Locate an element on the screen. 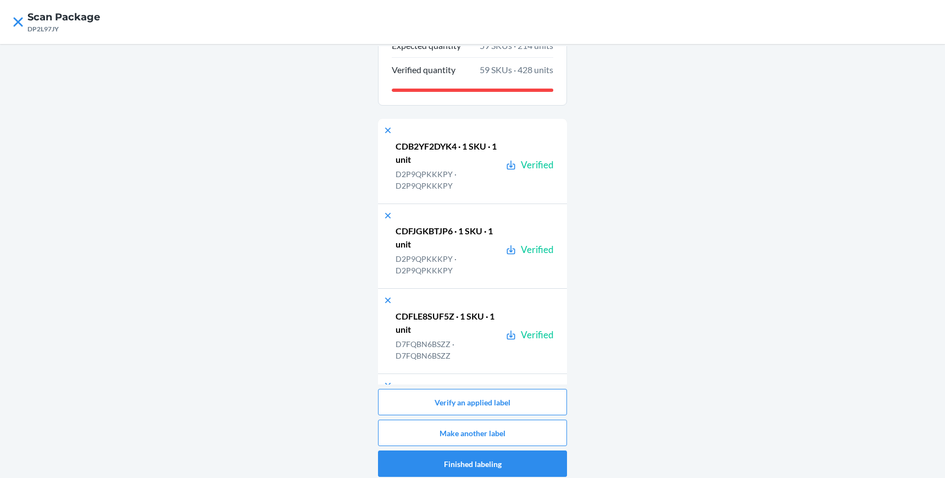  p: D7FQBN6BSZZ · D7FQBN6BSZZ is located at coordinates (448, 350).